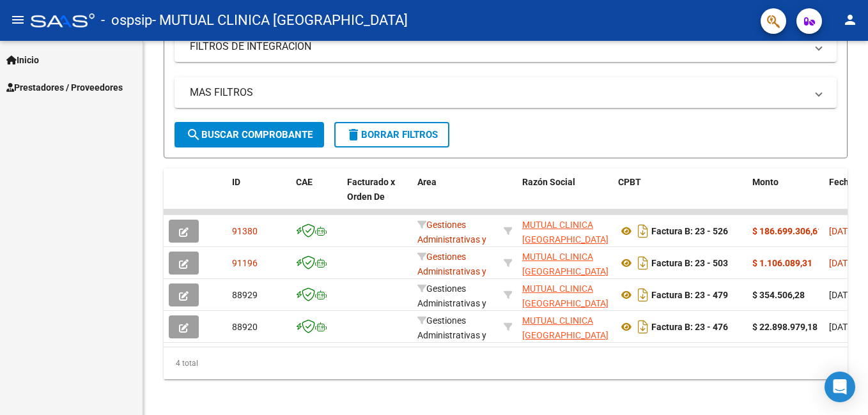 Image resolution: width=868 pixels, height=415 pixels. Describe the element at coordinates (427, 182) in the screenshot. I see `span: Area` at that location.